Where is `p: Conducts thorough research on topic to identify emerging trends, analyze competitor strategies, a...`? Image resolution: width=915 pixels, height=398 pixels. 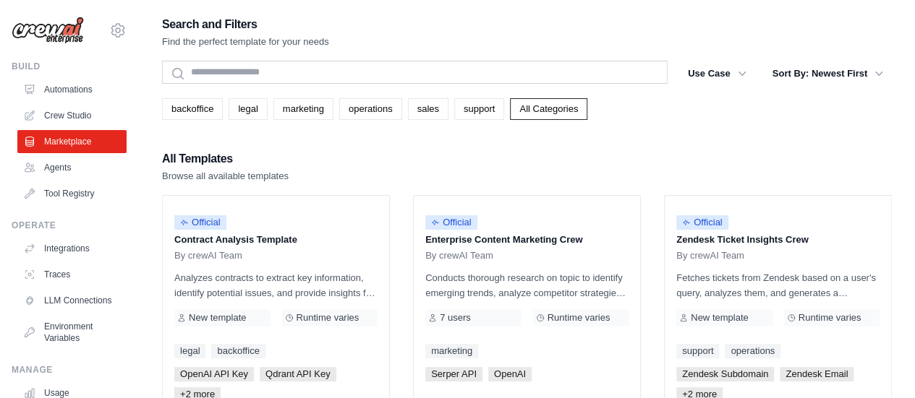
p: Conducts thorough research on topic to identify emerging trends, analyze competitor strategies, a... is located at coordinates (526, 286).